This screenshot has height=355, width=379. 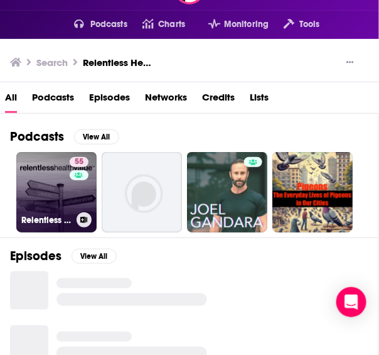 What do you see at coordinates (79, 162) in the screenshot?
I see `a: 55` at bounding box center [79, 162].